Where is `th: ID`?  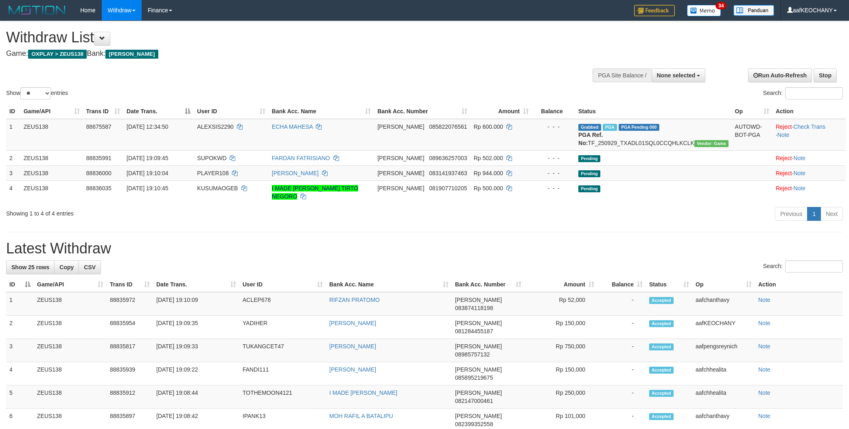
th: ID is located at coordinates (13, 111).